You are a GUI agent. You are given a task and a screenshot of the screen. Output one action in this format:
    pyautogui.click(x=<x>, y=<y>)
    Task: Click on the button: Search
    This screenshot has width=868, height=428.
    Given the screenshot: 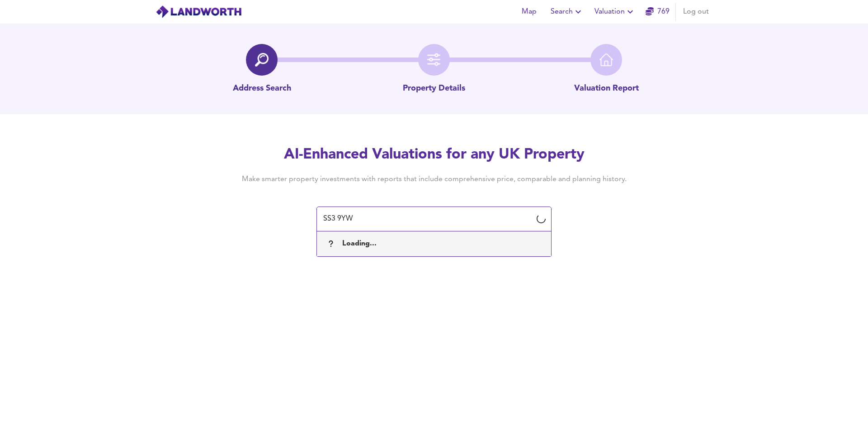 What is the action you would take?
    pyautogui.click(x=567, y=12)
    